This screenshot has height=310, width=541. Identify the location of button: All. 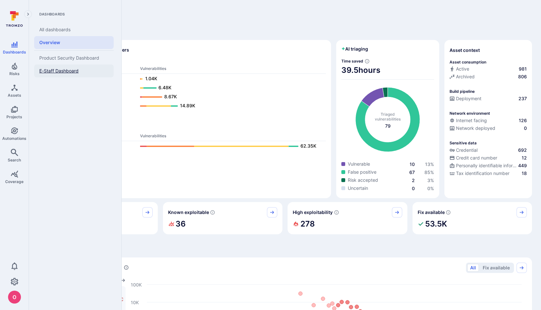
(473, 267).